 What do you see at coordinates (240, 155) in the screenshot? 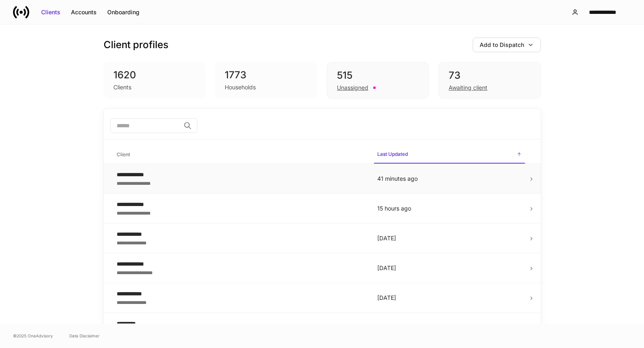
I see `span: Client` at bounding box center [240, 155].